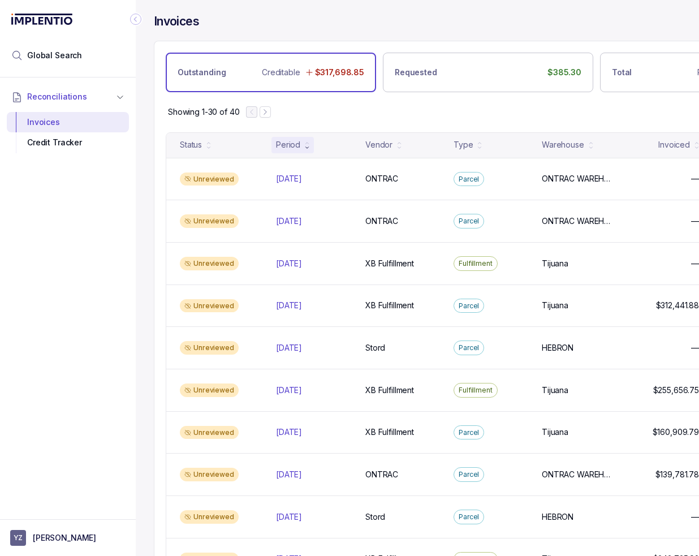  What do you see at coordinates (68, 122) in the screenshot?
I see `div: Invoices` at bounding box center [68, 122].